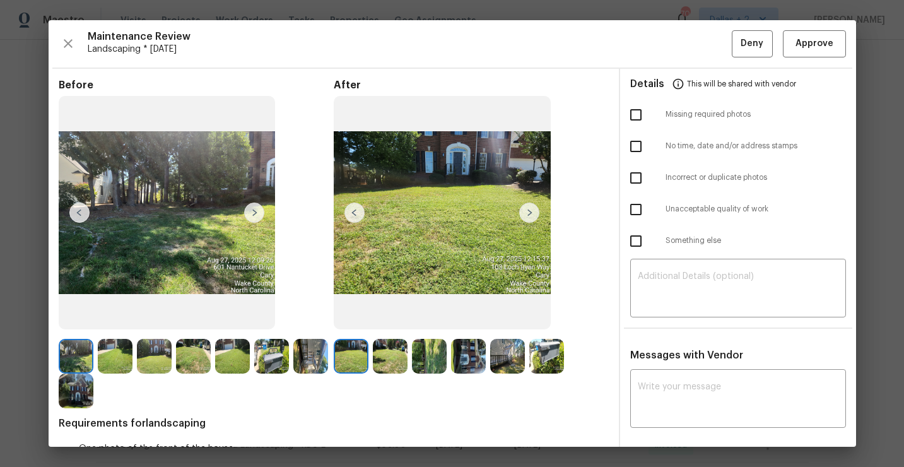 The width and height of the screenshot is (904, 467). What do you see at coordinates (756, 240) in the screenshot?
I see `span: Something else` at bounding box center [756, 240].